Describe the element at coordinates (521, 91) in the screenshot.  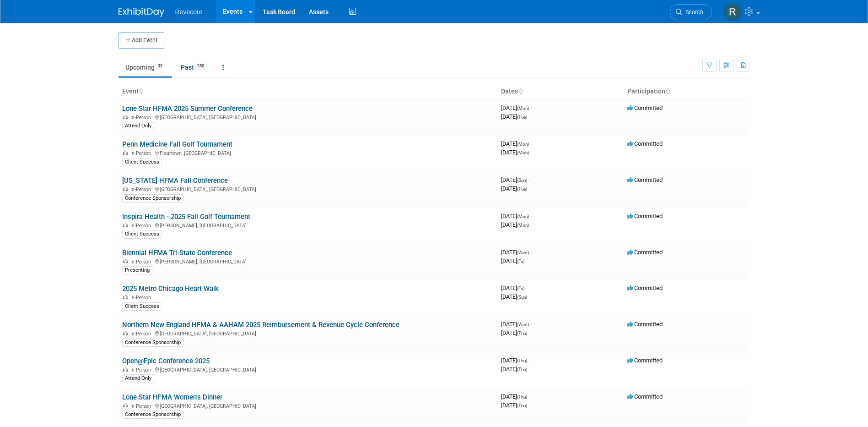
I see `a: Sort by Start Date` at that location.